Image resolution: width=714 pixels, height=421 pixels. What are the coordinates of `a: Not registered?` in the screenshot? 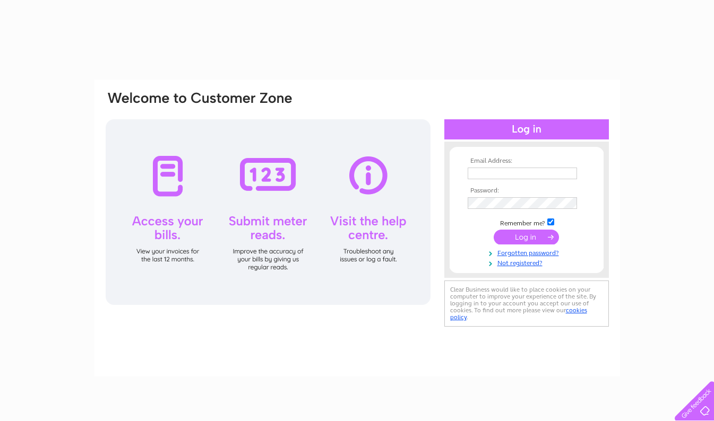 It's located at (527, 262).